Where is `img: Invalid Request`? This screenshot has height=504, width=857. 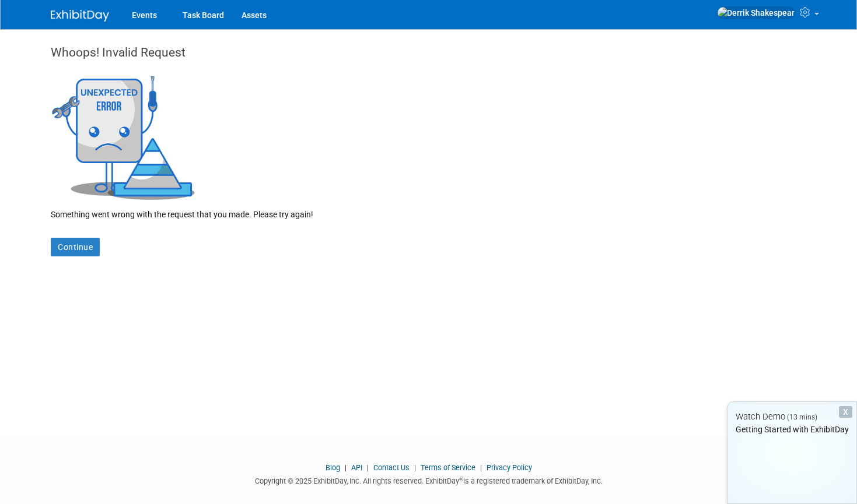 img: Invalid Request is located at coordinates (124, 137).